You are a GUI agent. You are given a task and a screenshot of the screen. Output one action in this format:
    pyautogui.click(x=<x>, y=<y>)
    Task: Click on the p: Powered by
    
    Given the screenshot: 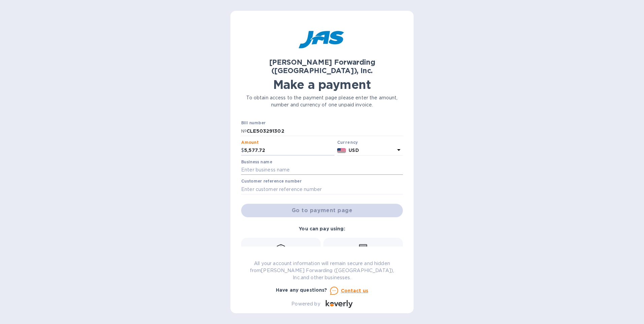 What is the action you would take?
    pyautogui.click(x=306, y=304)
    